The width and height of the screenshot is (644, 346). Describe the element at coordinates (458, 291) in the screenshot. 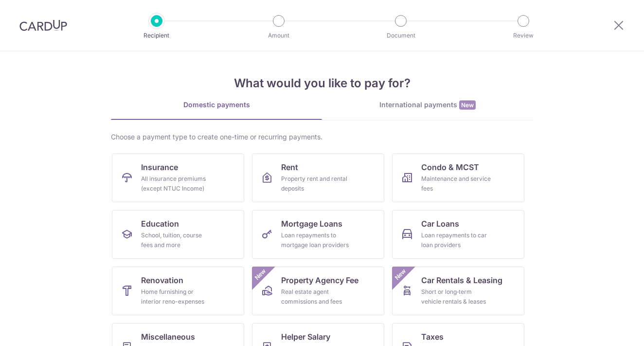

I see `a: Car Rentals & LeasingShort or long‑term vehicle rentals & leasesNew` at that location.